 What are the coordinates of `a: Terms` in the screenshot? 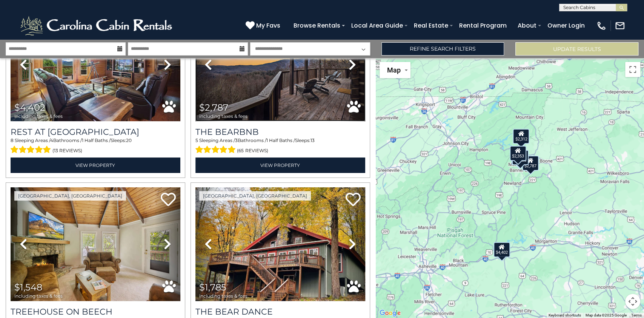 It's located at (637, 315).